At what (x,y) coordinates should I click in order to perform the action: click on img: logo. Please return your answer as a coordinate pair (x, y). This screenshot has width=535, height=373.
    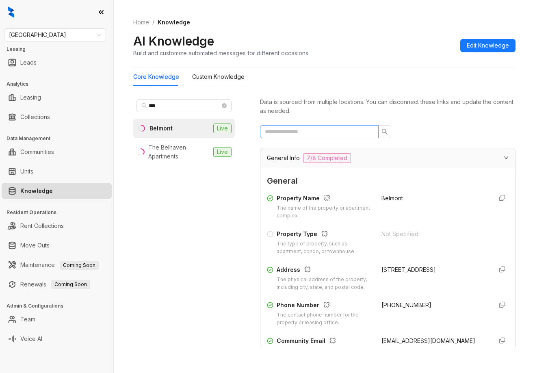
    Looking at the image, I should click on (11, 12).